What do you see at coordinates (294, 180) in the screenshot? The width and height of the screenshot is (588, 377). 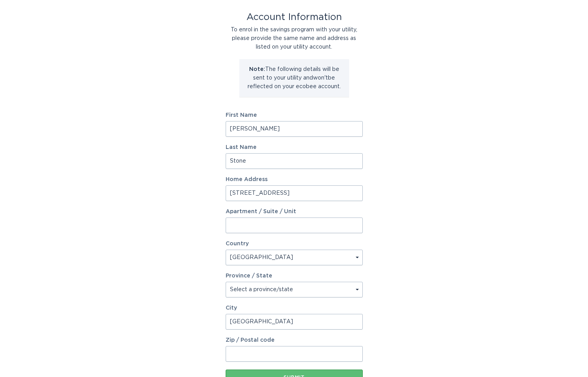 I see `label: Home Address` at bounding box center [294, 180].